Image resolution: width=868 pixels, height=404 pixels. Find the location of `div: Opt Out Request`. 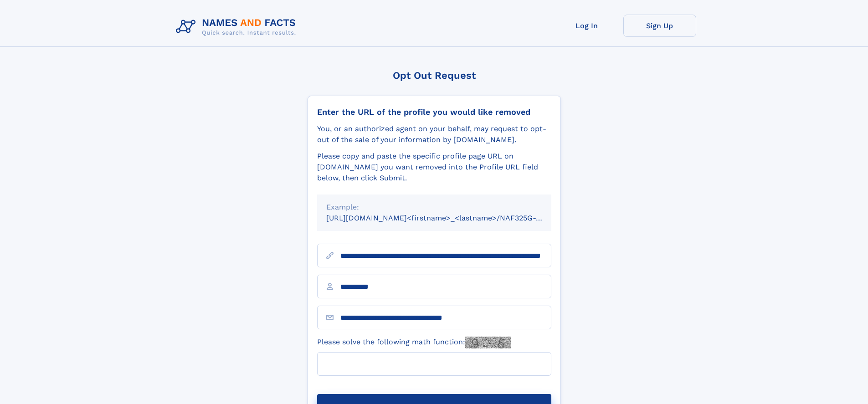

div: Opt Out Request is located at coordinates (434, 75).